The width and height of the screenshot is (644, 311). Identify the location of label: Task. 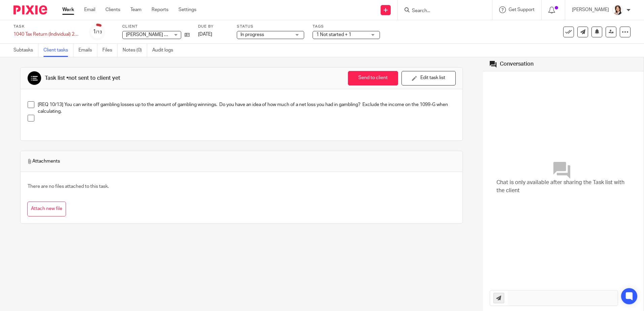
(47, 27).